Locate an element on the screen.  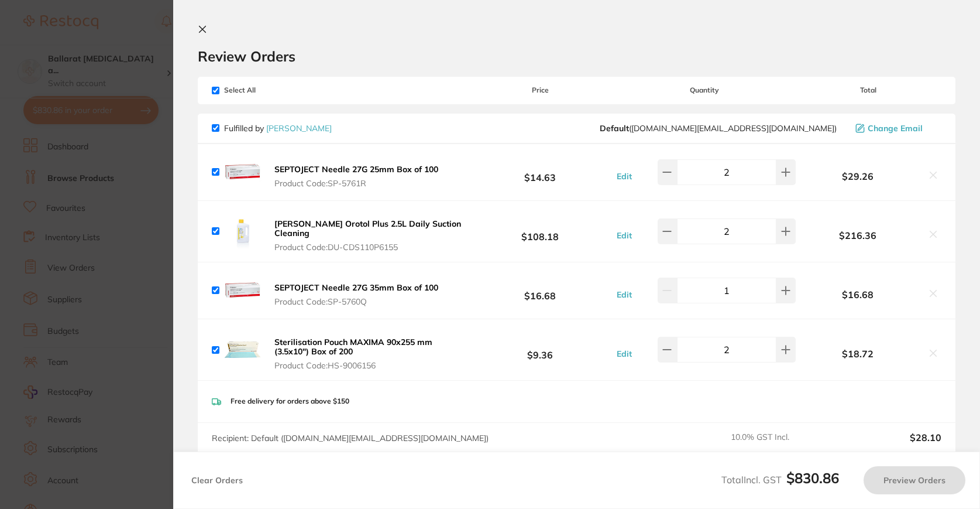
h2: Review Orders is located at coordinates (576, 56).